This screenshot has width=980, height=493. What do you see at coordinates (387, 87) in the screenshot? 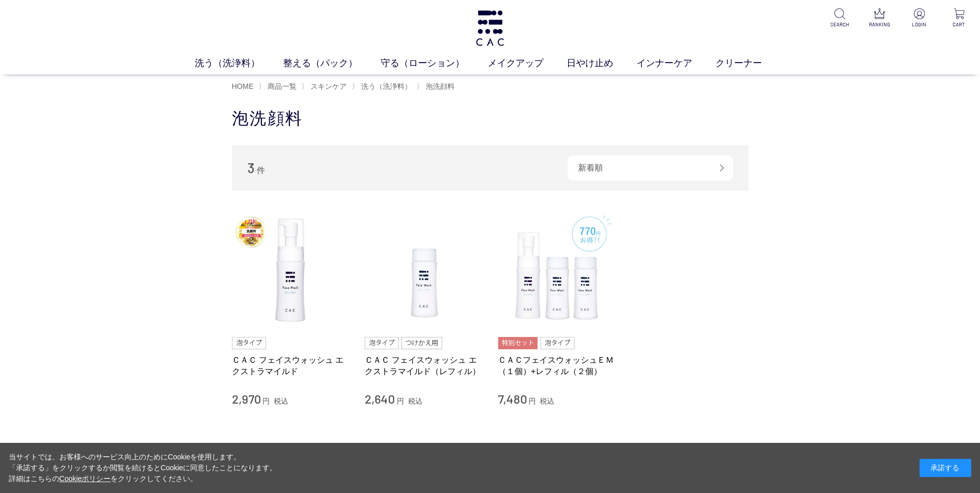
I see `span: 洗う（洗浄料）` at bounding box center [387, 87].